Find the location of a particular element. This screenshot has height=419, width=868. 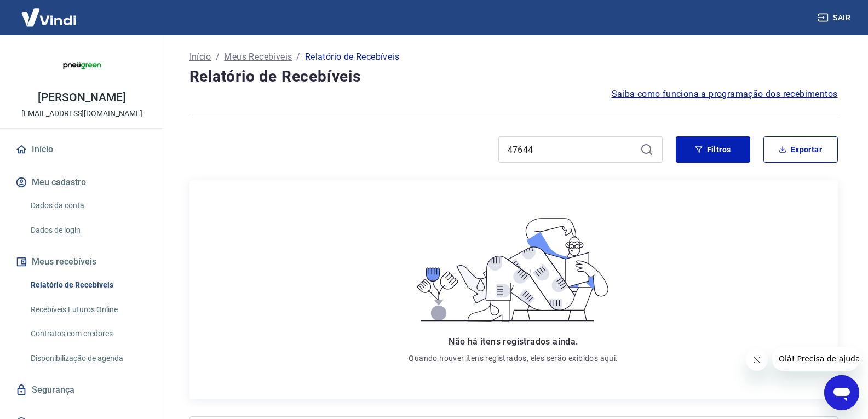

a: Recebíveis Futuros Online is located at coordinates (88, 310).